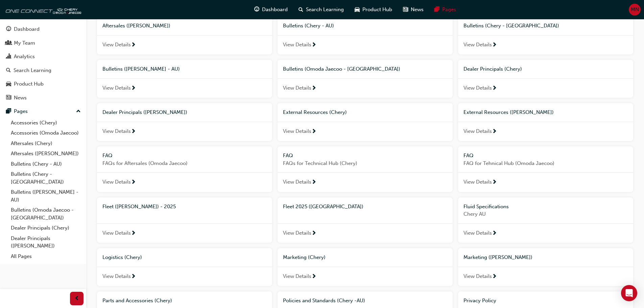 This screenshot has height=308, width=644. I want to click on span: pages-icon, so click(8, 111).